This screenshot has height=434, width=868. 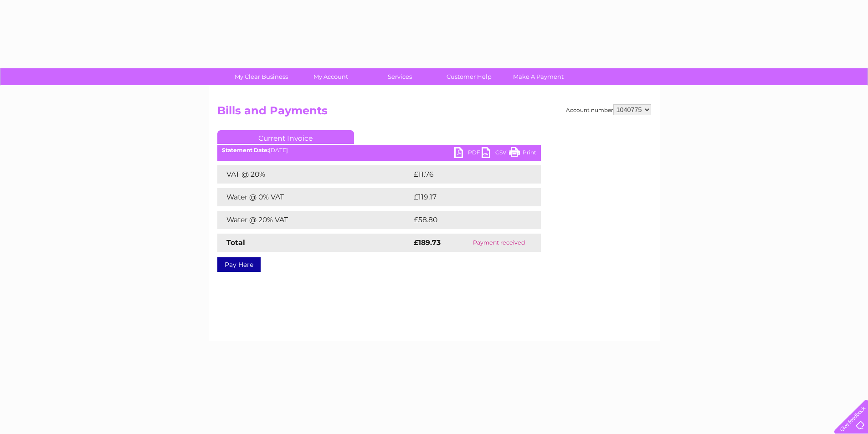 What do you see at coordinates (467, 197) in the screenshot?
I see `td: £119.17` at bounding box center [467, 197].